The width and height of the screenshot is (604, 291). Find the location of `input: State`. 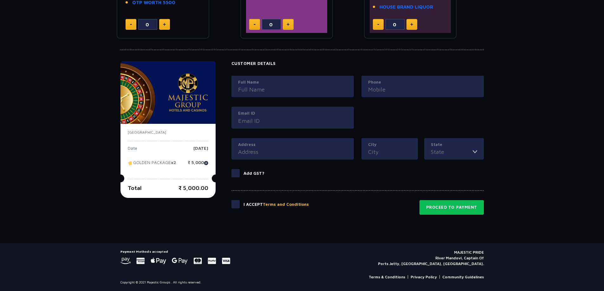

input: State is located at coordinates (452, 152).